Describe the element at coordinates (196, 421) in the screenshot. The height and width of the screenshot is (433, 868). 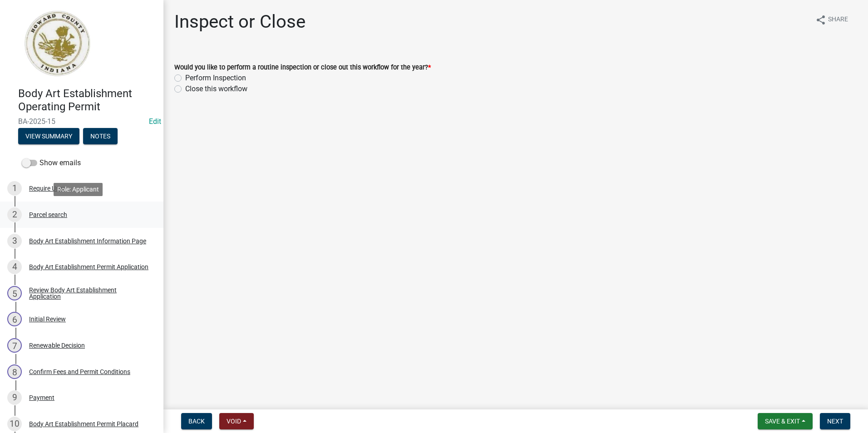
I see `button: Back` at that location.